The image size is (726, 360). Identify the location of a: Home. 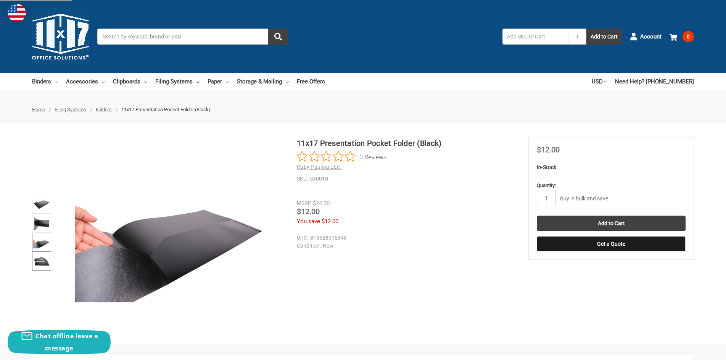
(39, 109).